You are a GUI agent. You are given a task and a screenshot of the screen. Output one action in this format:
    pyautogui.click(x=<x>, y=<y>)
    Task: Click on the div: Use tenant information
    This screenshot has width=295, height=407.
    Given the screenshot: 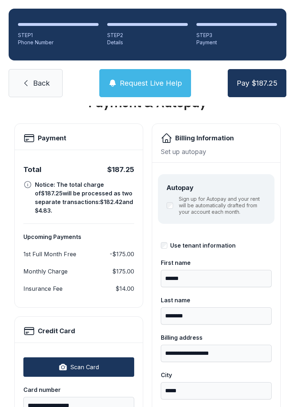 What is the action you would take?
    pyautogui.click(x=203, y=245)
    